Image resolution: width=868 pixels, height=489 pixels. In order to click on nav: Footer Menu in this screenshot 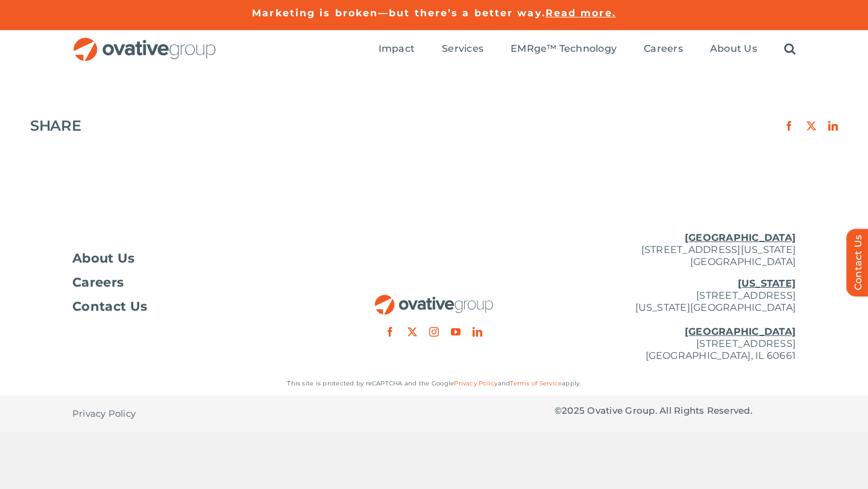, I will do `click(193, 282)`.